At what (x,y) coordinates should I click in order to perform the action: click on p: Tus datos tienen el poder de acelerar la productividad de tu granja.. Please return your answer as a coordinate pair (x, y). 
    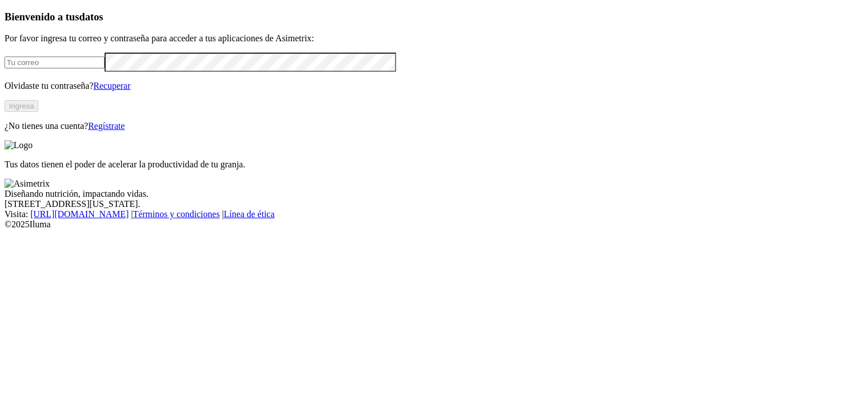
    Looking at the image, I should click on (434, 164).